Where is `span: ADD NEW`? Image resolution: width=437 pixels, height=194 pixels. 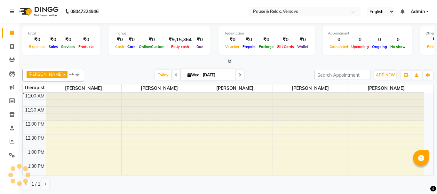
span: ADD NEW is located at coordinates (386, 75).